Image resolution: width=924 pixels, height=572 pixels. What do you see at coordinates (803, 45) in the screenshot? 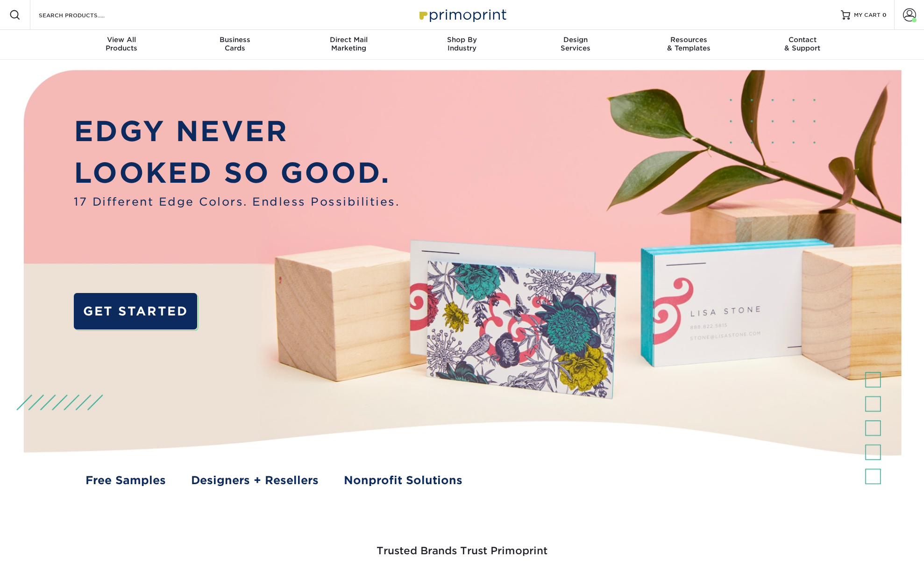
I see `a: Contact& Support` at bounding box center [803, 45].